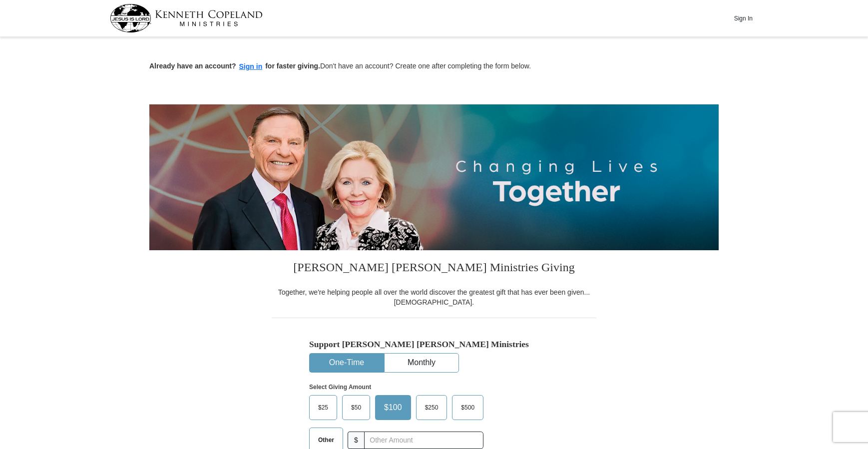 The image size is (868, 449). I want to click on span: $500, so click(467, 408).